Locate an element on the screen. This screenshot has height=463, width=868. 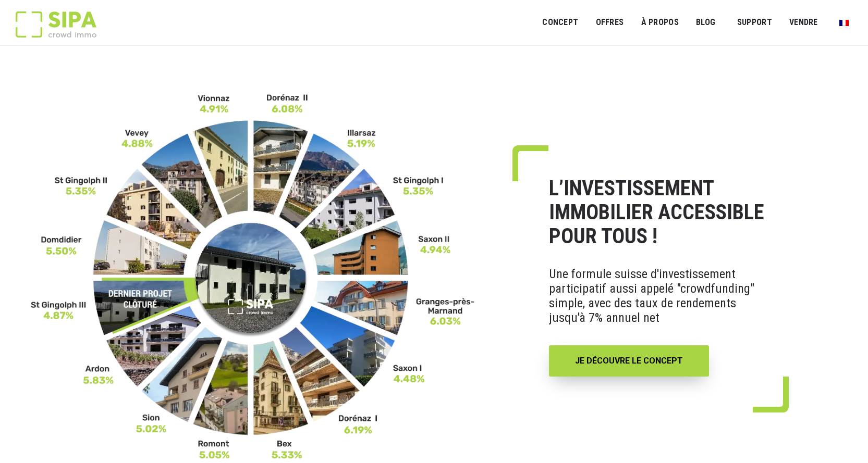
nav: Menu principal is located at coordinates (698, 23).